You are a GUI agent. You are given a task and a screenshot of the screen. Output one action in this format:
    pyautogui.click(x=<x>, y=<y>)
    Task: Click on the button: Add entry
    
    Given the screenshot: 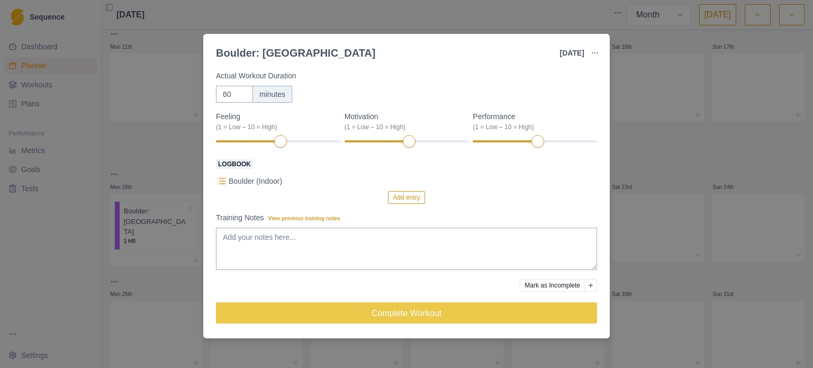 What is the action you would take?
    pyautogui.click(x=406, y=197)
    